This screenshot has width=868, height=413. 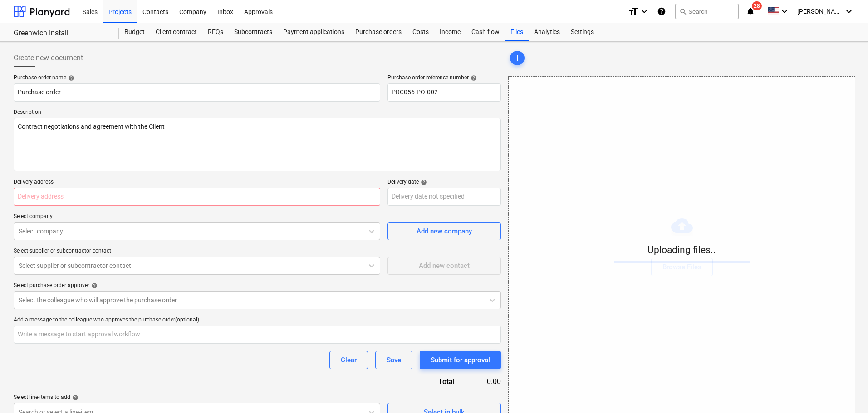 What do you see at coordinates (444, 183) in the screenshot?
I see `div: Delivery date` at bounding box center [444, 183].